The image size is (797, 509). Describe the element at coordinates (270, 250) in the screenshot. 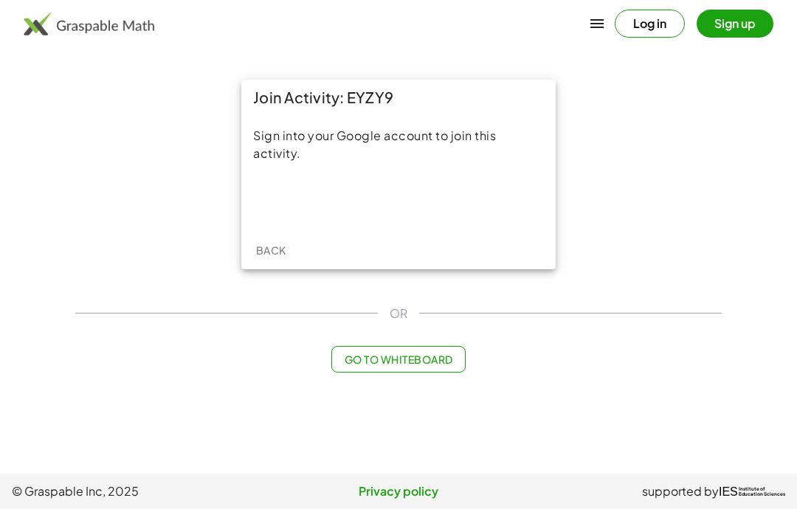

I see `span: Back` at that location.